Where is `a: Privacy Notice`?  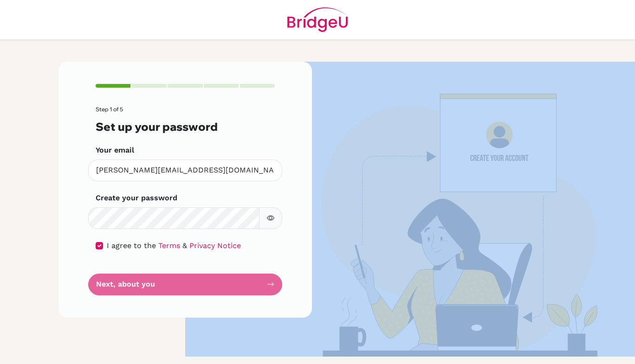
a: Privacy Notice is located at coordinates (215, 246).